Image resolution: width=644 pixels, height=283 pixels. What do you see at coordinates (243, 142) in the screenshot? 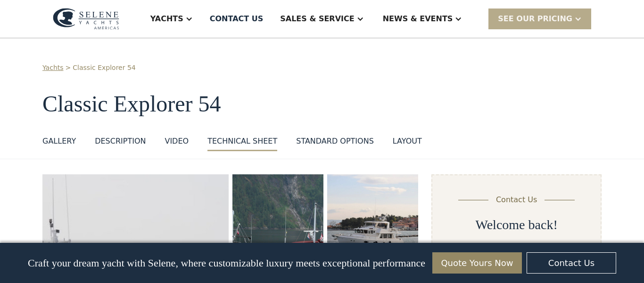
I see `div: Technical sheet` at bounding box center [243, 142].